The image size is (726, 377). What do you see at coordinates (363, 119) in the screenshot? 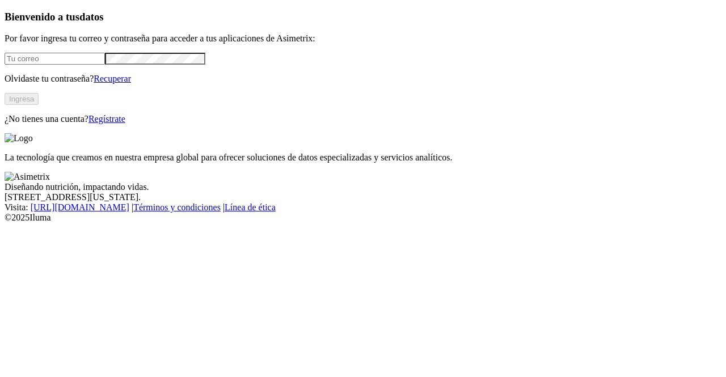
I see `p: ¿No tienes una cuenta?` at bounding box center [363, 119].